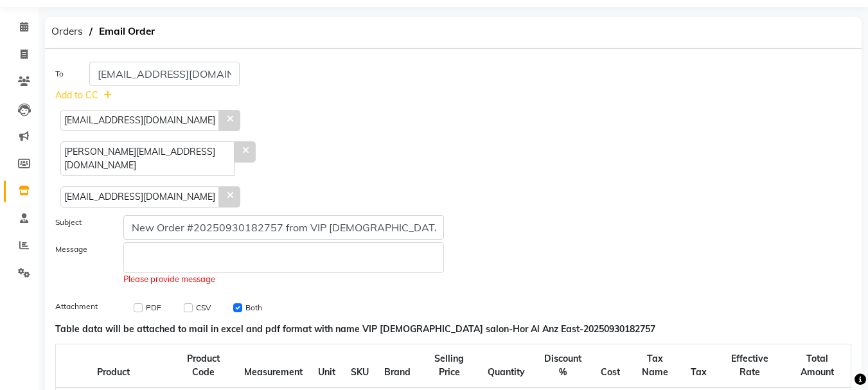  I want to click on th: Discount %, so click(562, 366).